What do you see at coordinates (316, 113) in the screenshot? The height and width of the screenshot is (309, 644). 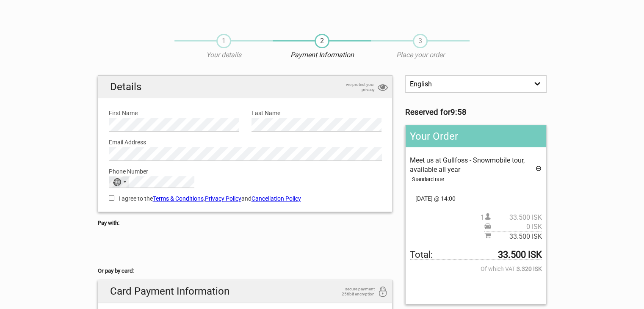 I see `label: Last Name` at bounding box center [316, 113].